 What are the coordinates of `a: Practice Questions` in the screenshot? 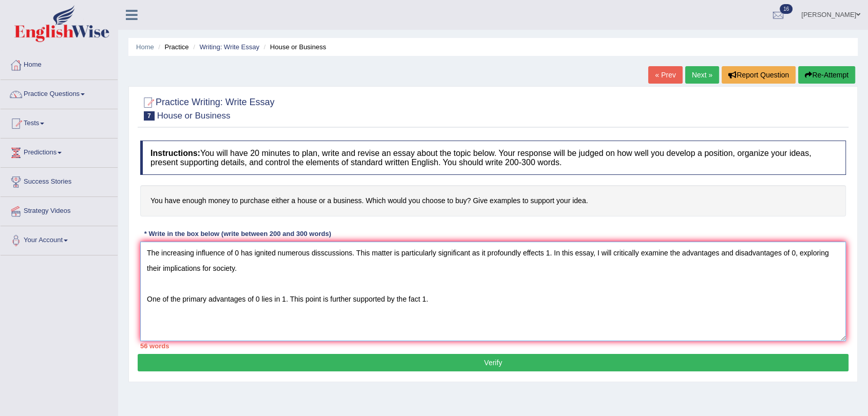 It's located at (59, 93).